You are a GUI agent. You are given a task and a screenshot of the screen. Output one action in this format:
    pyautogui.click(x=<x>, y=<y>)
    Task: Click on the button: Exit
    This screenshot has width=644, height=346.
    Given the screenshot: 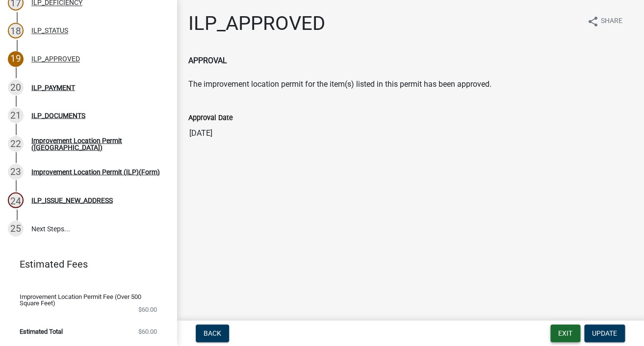 What is the action you would take?
    pyautogui.click(x=565, y=333)
    